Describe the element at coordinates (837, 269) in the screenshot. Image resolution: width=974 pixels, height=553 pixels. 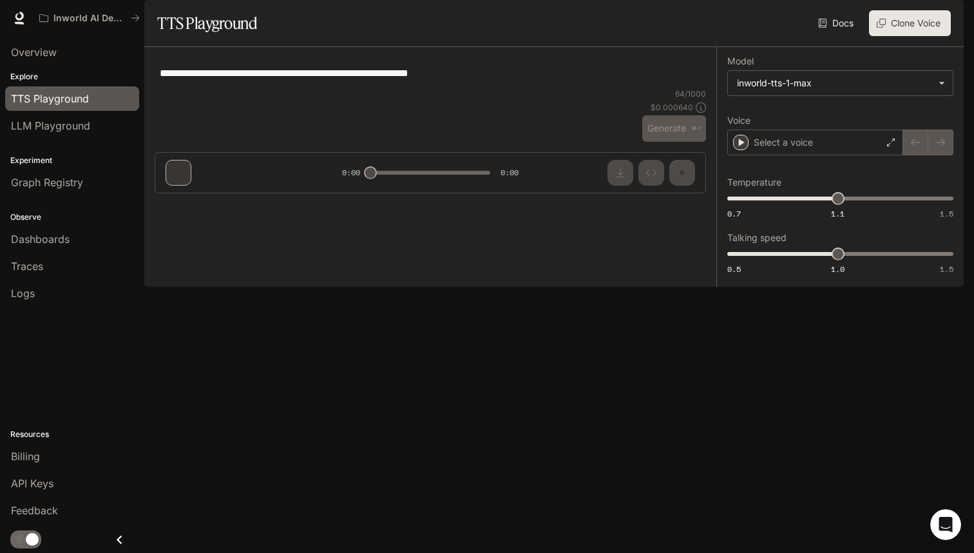
I see `span: 1.0` at that location.